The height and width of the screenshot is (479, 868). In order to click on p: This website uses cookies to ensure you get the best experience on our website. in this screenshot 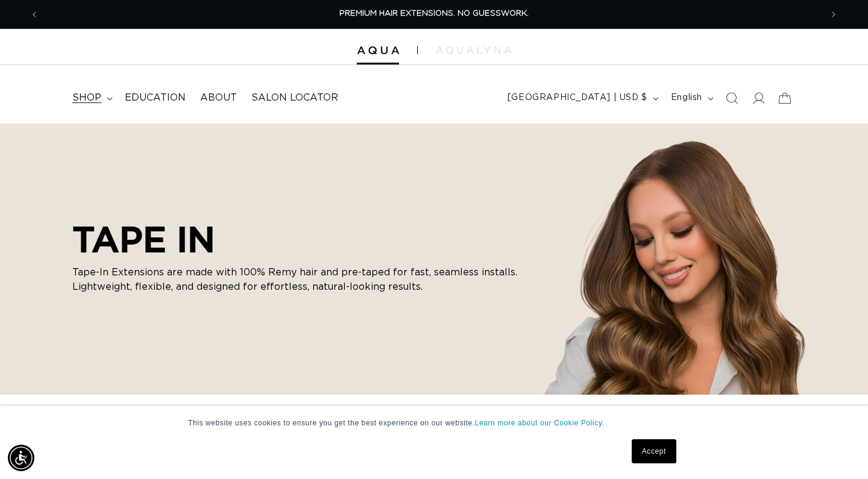, I will do `click(434, 423)`.